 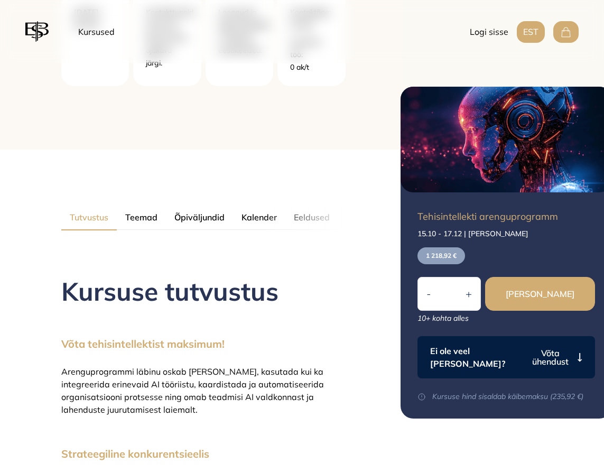 I want to click on p: Tehisintellekti arenguprogramm, so click(x=504, y=217).